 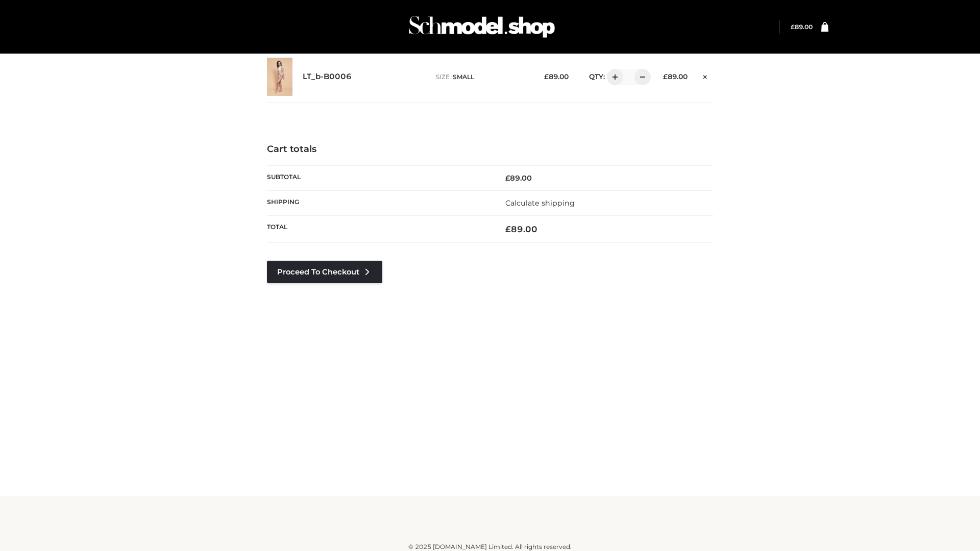 What do you see at coordinates (705, 76) in the screenshot?
I see `a: Remove this item` at bounding box center [705, 76].